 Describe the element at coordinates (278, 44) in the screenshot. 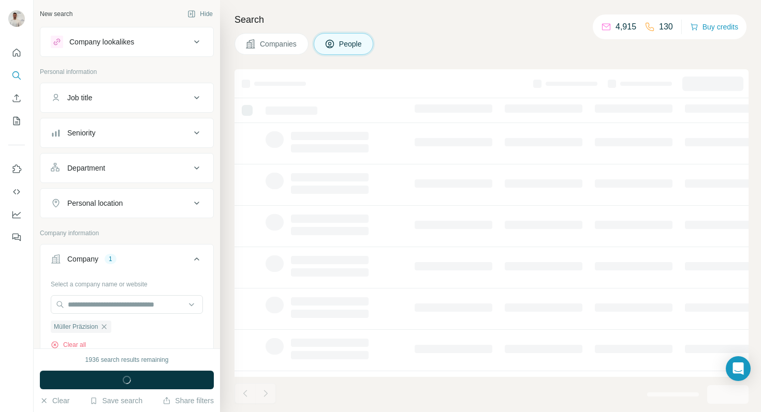

I see `span: Companies` at that location.